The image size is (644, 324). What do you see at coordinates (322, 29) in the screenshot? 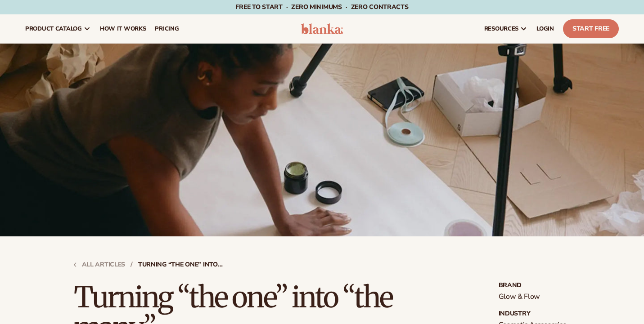
I see `img: logo` at bounding box center [322, 29].